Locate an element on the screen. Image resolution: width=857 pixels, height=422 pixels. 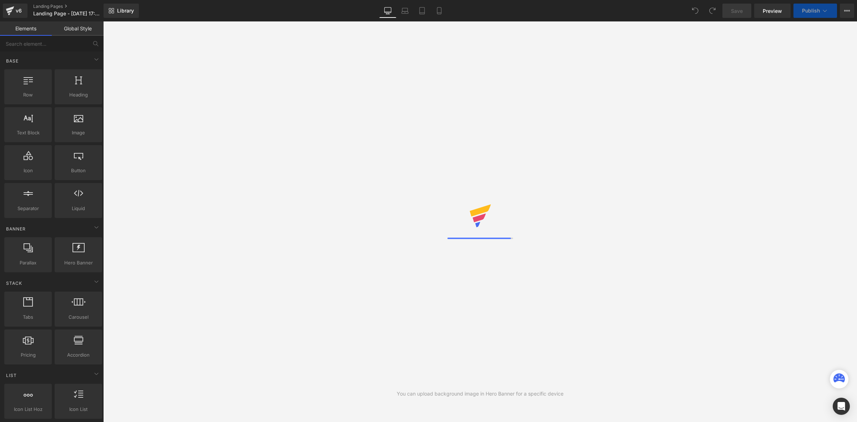
span: Base is located at coordinates (12, 61).